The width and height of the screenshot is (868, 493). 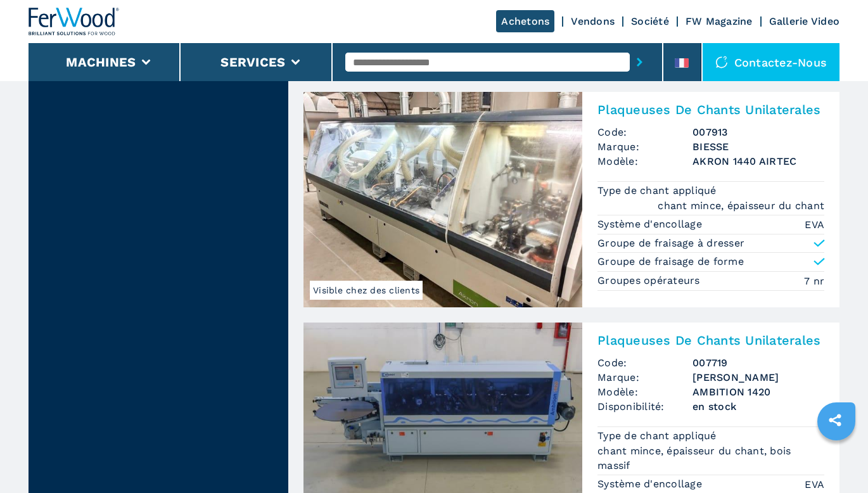 What do you see at coordinates (100, 62) in the screenshot?
I see `button: Machines` at bounding box center [100, 62].